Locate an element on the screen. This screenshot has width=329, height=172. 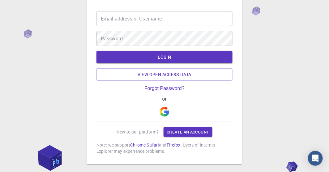
a: Forgot Password? is located at coordinates (165, 88).